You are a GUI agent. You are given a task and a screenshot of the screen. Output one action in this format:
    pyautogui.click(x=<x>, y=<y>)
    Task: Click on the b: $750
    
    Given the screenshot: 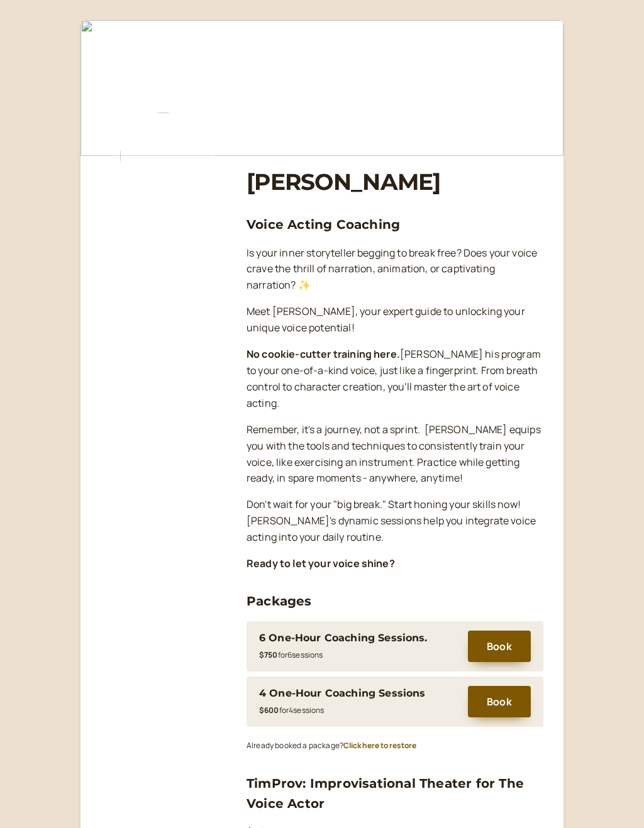 What is the action you would take?
    pyautogui.click(x=268, y=655)
    